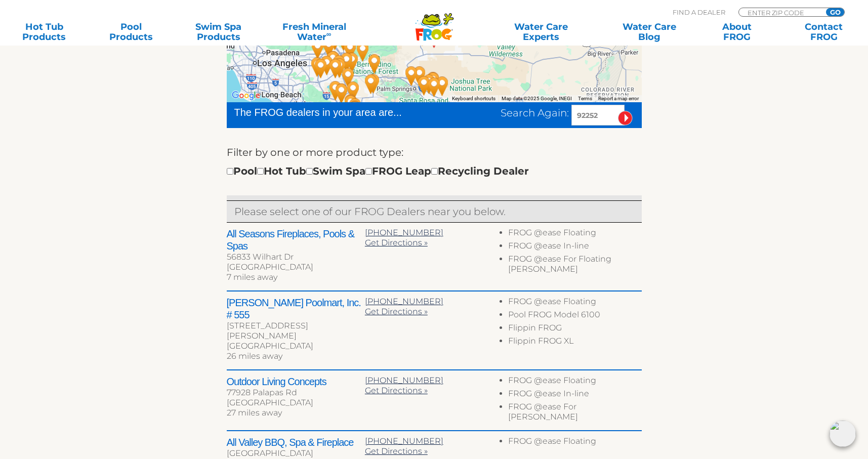 The image size is (868, 459). Describe the element at coordinates (317, 67) in the screenshot. I see `div: Leslie's Poolmart Inc # 117 - 75 miles away.` at that location.